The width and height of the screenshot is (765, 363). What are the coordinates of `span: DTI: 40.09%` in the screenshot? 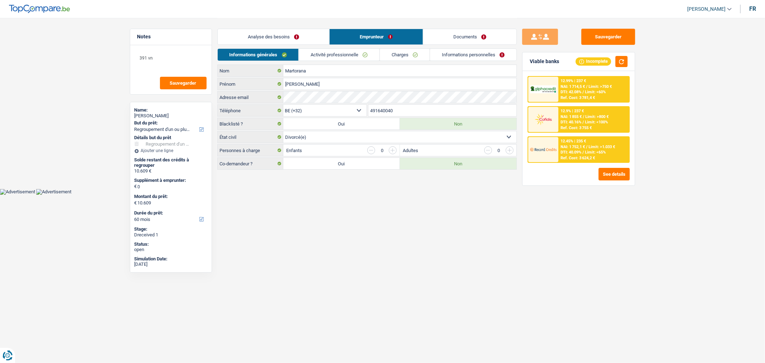 It's located at (571, 152).